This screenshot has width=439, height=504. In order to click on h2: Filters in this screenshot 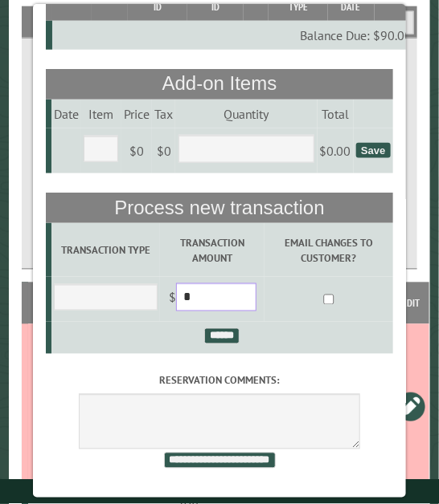, I will do `click(218, 22)`.